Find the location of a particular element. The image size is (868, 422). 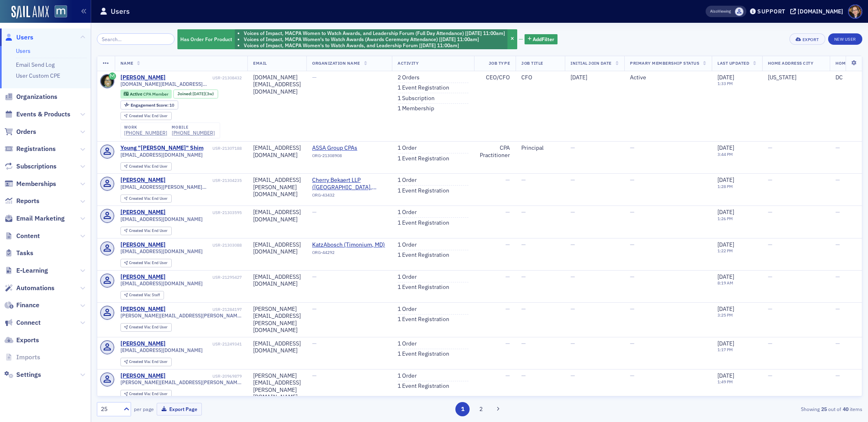

div: Showing out of items is located at coordinates (737, 409).